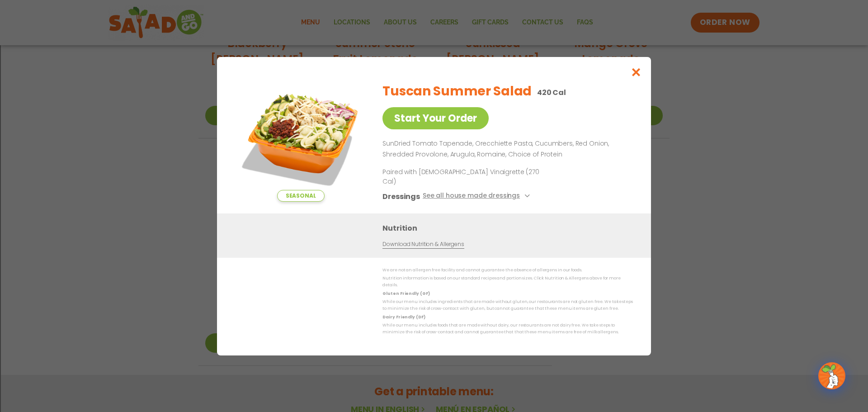 This screenshot has height=412, width=868. I want to click on div: Sign out, so click(434, 49).